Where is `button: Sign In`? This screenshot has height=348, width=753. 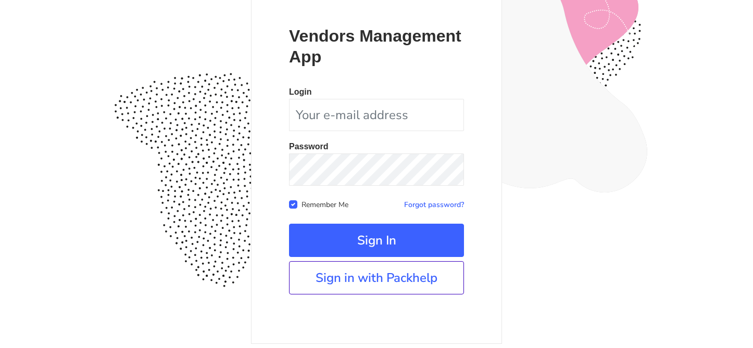
button: Sign In is located at coordinates (376, 240).